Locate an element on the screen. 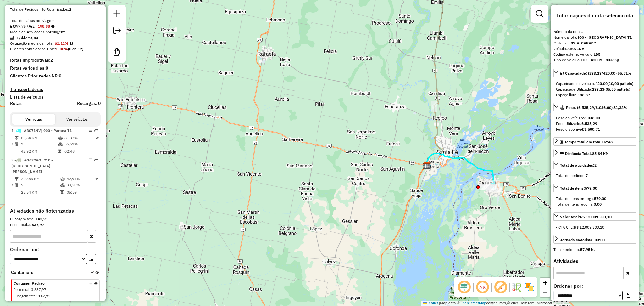  td: 25,54 KM is located at coordinates (40, 192).